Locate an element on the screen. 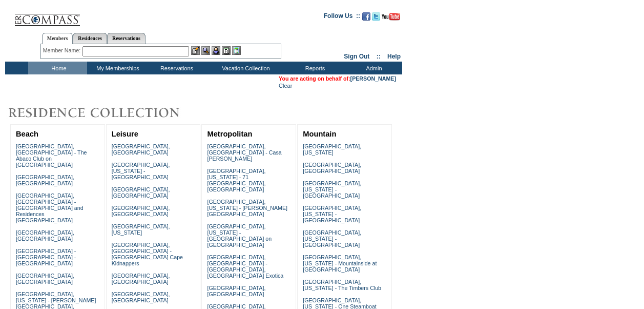 This screenshot has width=644, height=309. a: Help is located at coordinates (394, 56).